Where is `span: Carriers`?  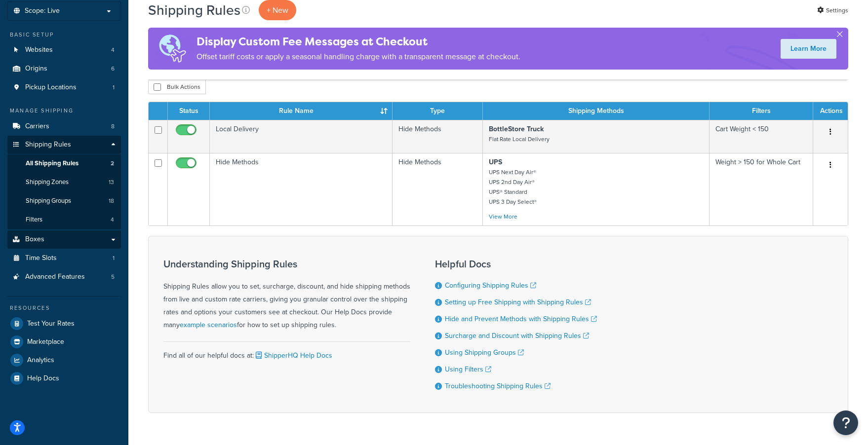
span: Carriers is located at coordinates (37, 127).